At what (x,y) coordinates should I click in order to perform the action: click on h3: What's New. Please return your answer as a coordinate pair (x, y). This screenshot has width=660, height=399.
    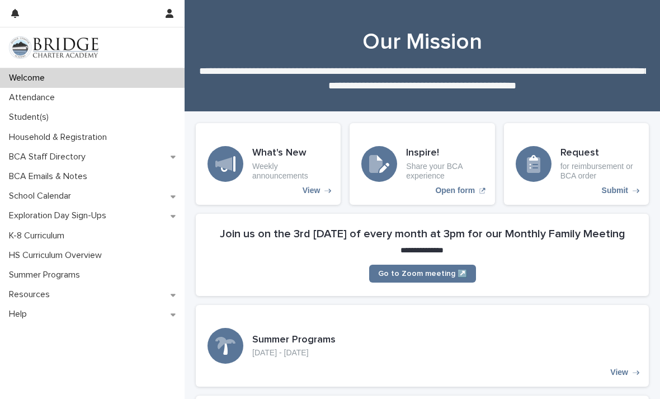
    Looking at the image, I should click on (290, 153).